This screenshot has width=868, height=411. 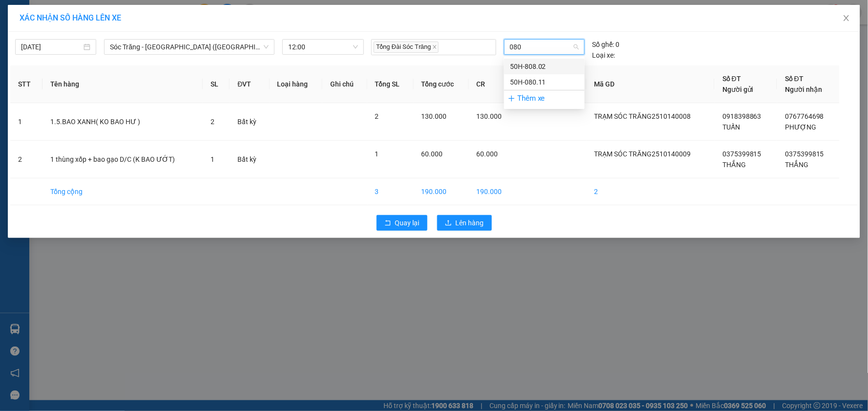 What do you see at coordinates (122, 84) in the screenshot?
I see `th: Tên hàng` at bounding box center [122, 84].